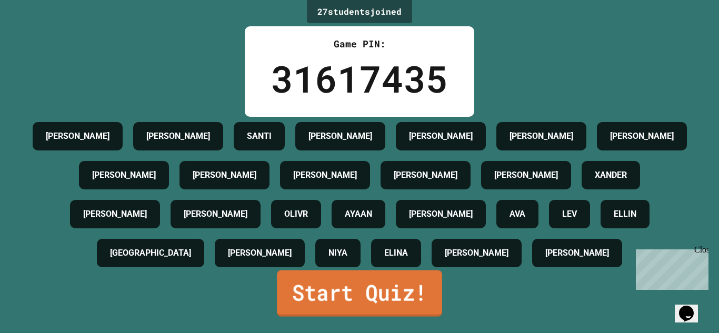 The image size is (719, 333). What do you see at coordinates (517, 214) in the screenshot?
I see `h4: AVA` at bounding box center [517, 214].